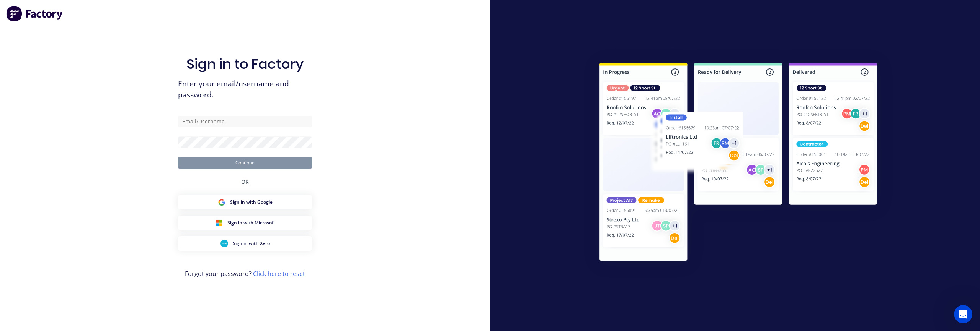  What do you see at coordinates (245, 223) in the screenshot?
I see `button: Microsoft Sign inSign in with Microsoft` at bounding box center [245, 223].